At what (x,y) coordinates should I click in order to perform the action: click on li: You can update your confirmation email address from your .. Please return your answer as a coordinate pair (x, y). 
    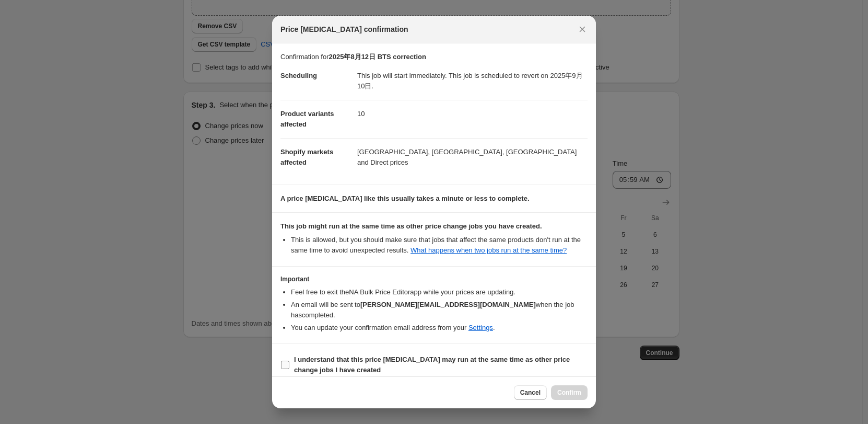
    Looking at the image, I should click on (439, 327).